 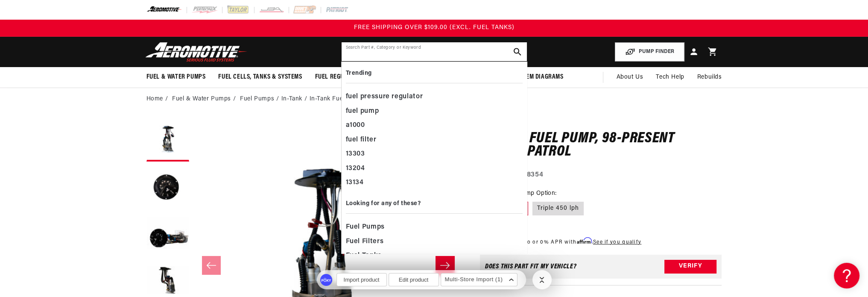 I want to click on button: Import product, so click(x=362, y=279).